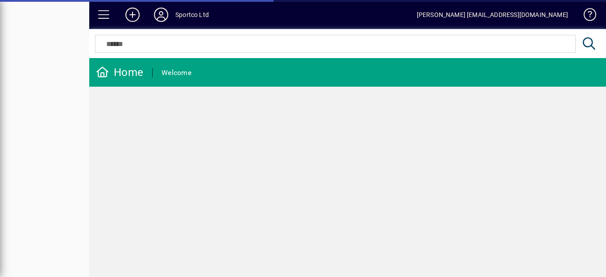  Describe the element at coordinates (133, 15) in the screenshot. I see `button: Add` at that location.